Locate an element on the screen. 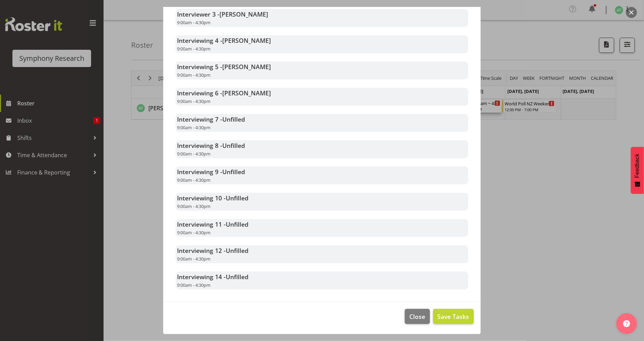 The width and height of the screenshot is (644, 341). strong: Interviewing 4 - is located at coordinates (224, 40).